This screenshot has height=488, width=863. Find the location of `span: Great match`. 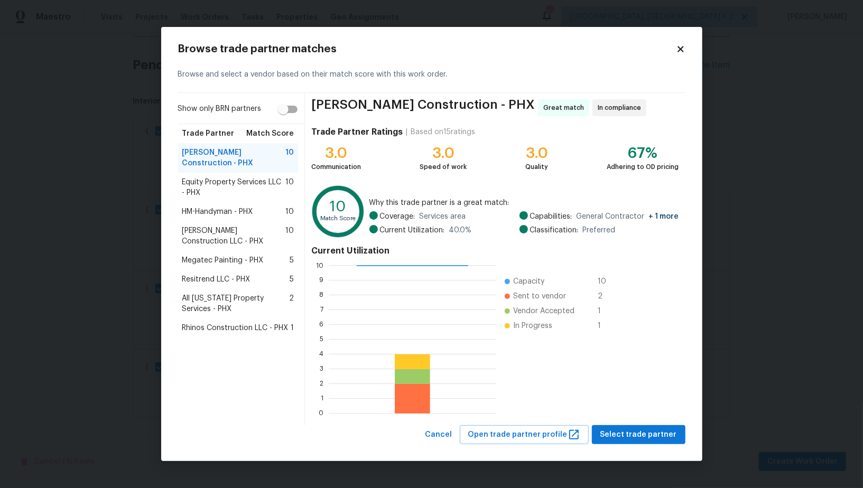

span: Great match is located at coordinates (565, 108).